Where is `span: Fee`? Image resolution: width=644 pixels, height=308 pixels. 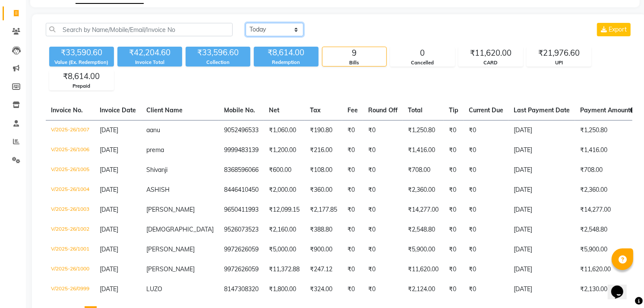 span: Fee is located at coordinates (353, 110).